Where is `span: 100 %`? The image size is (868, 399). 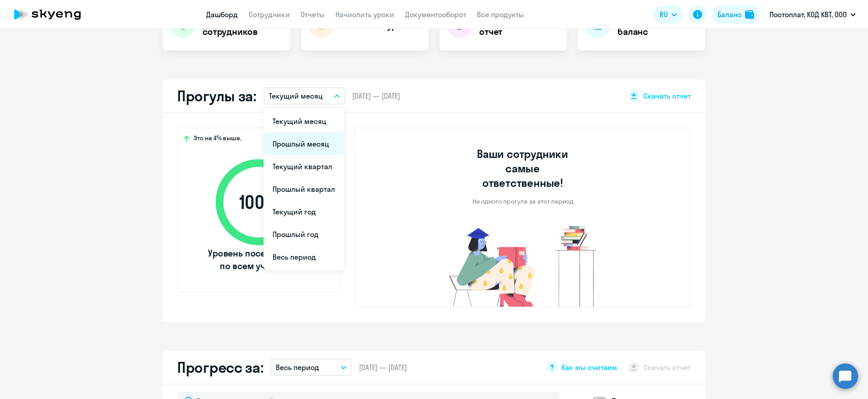
span: 100 % is located at coordinates (259, 202).